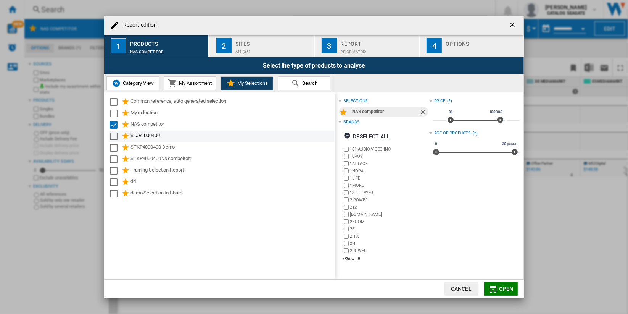 The image size is (628, 314). I want to click on button: My Assortment, so click(190, 83).